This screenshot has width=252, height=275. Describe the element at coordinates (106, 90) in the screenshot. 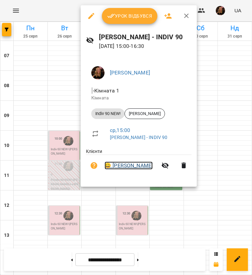

I see `span: - Кімната 1` at that location.